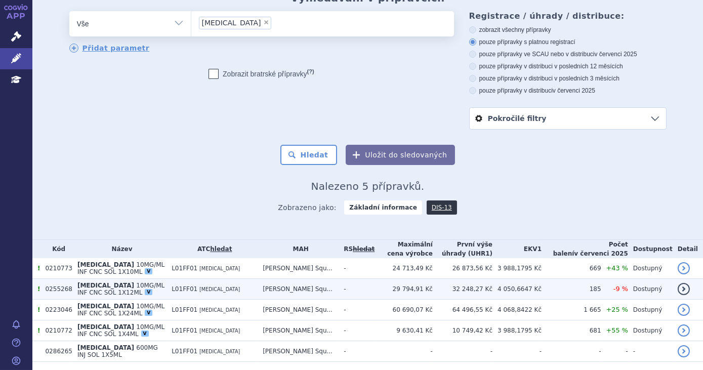 The height and width of the screenshot is (370, 703). What do you see at coordinates (56, 351) in the screenshot?
I see `td: 0286265` at bounding box center [56, 351].